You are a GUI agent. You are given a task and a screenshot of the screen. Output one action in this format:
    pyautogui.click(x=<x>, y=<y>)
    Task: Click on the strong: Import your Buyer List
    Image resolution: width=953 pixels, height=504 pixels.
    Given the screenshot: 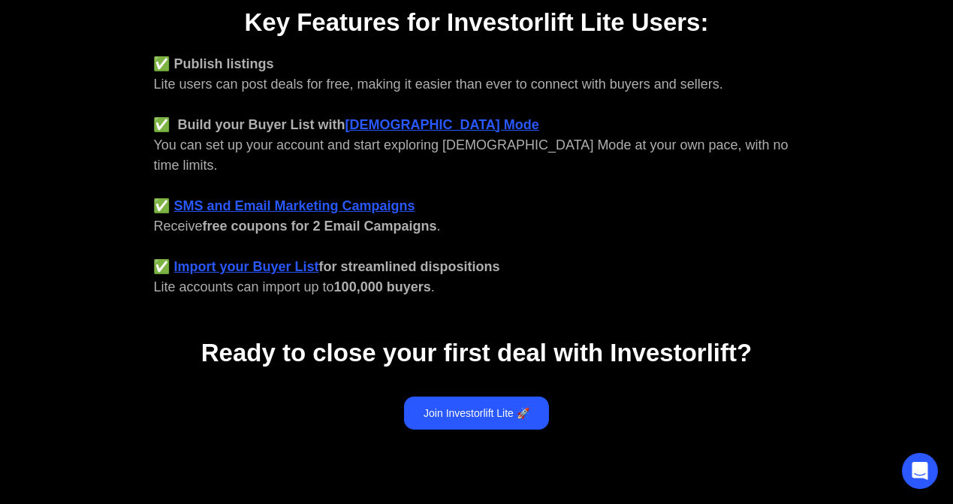 What is the action you would take?
    pyautogui.click(x=246, y=266)
    